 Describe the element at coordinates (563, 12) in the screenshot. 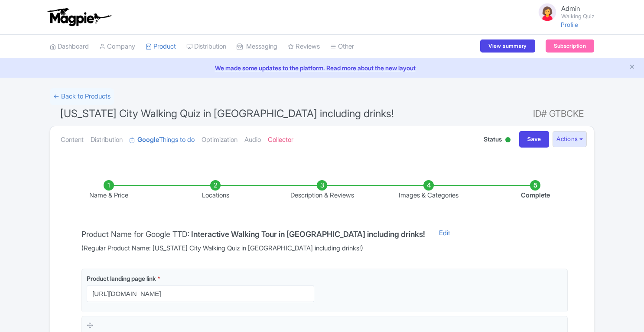

I see `a: Admin Walking Quiz` at that location.